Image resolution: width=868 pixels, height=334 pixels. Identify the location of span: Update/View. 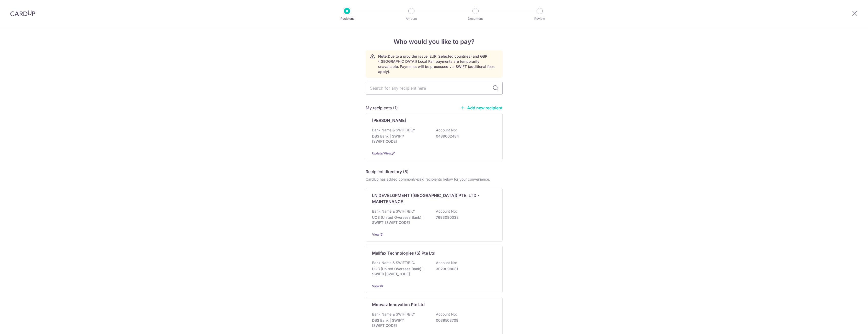
(382, 153).